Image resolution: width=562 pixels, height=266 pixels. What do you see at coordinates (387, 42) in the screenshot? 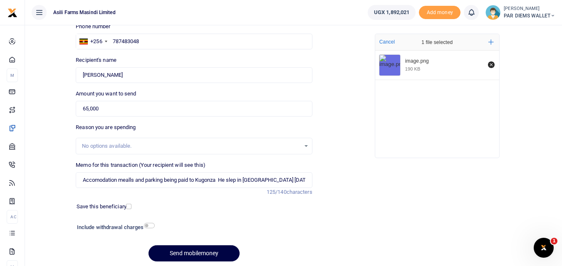
I see `button: Cancel` at bounding box center [387, 42].